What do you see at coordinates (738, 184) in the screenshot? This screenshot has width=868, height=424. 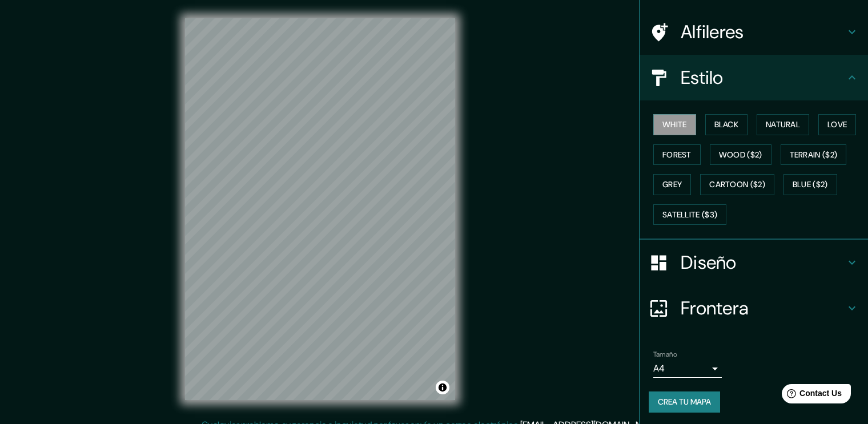 I see `button: Cartoon ($2)` at bounding box center [738, 184].